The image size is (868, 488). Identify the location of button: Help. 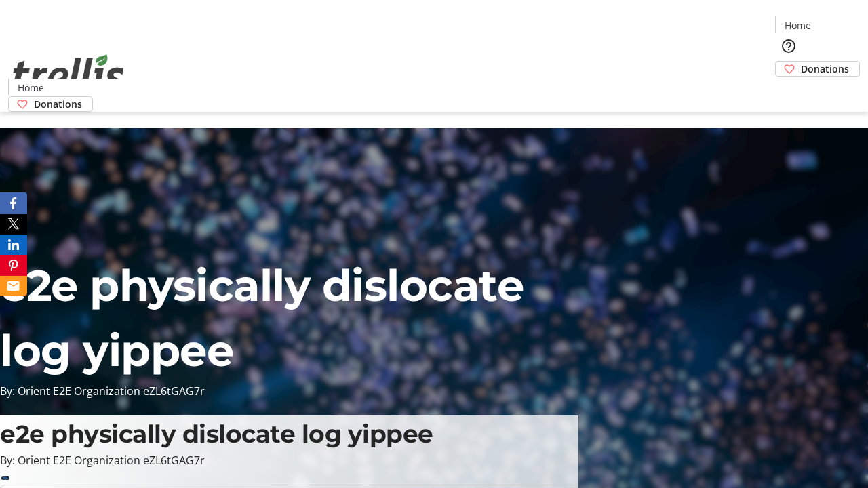
(789, 46).